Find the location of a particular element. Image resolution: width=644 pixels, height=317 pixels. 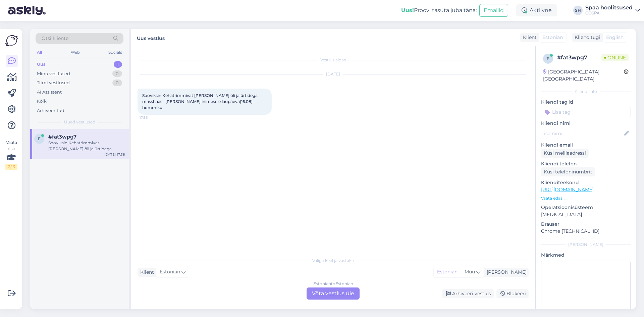

span: Uued vestlused is located at coordinates (79, 122).